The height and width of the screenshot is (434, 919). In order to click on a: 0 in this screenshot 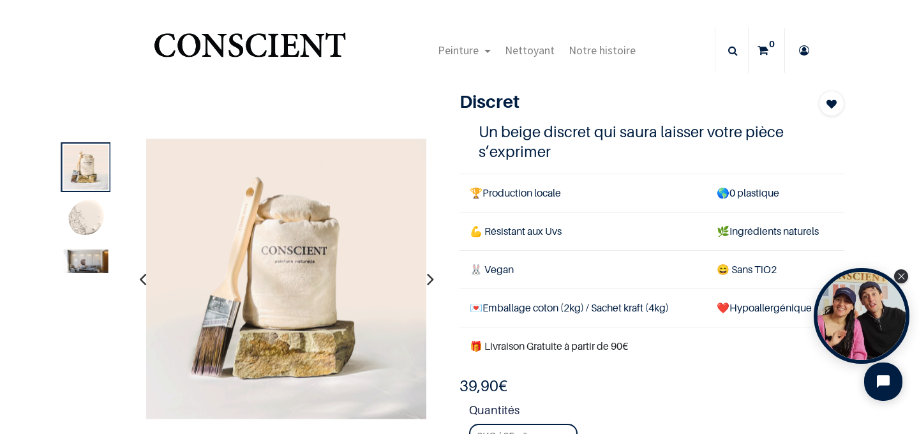, I will do `click(767, 50)`.